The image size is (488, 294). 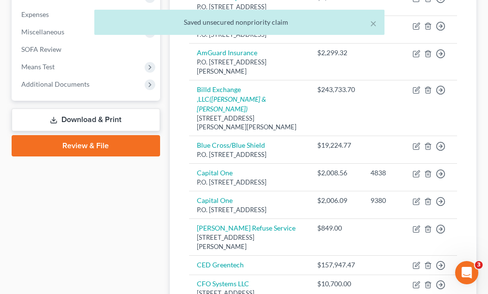 I want to click on div: $849.00, so click(x=336, y=228).